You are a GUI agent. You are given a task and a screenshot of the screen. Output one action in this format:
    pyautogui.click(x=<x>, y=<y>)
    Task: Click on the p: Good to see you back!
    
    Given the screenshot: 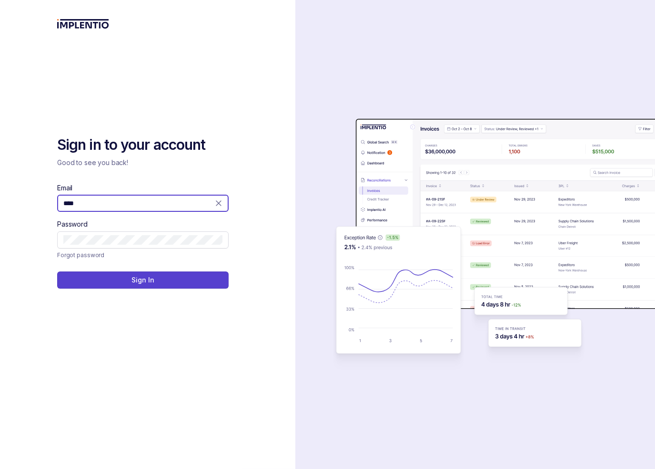 What is the action you would take?
    pyautogui.click(x=143, y=163)
    